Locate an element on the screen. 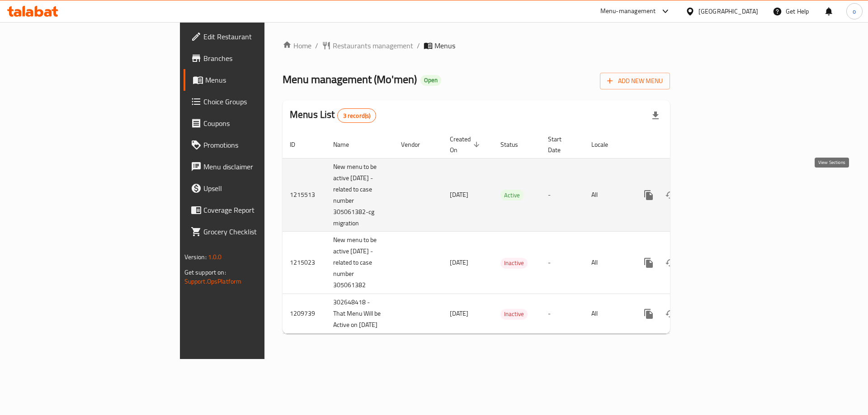 The width and height of the screenshot is (868, 415). div: Export file is located at coordinates (656, 116).